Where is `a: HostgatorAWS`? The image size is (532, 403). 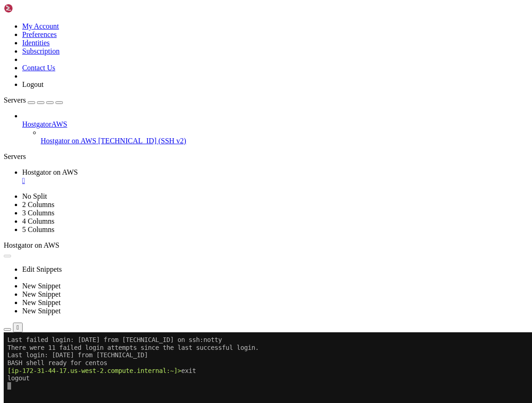 a: HostgatorAWS is located at coordinates (275, 124).